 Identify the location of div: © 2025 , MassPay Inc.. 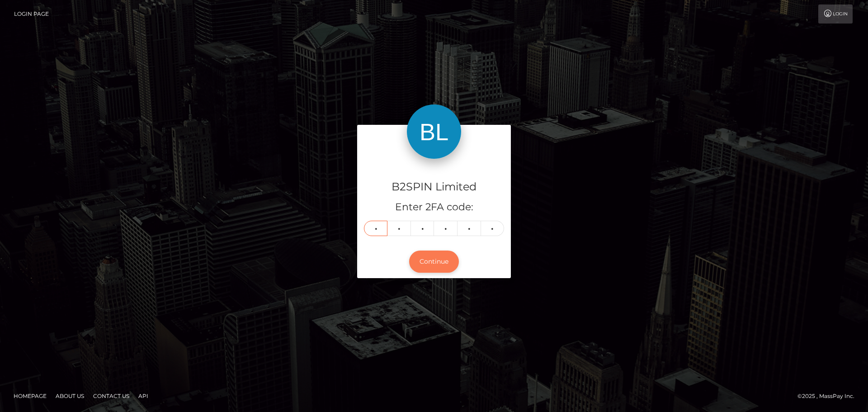
(829, 396).